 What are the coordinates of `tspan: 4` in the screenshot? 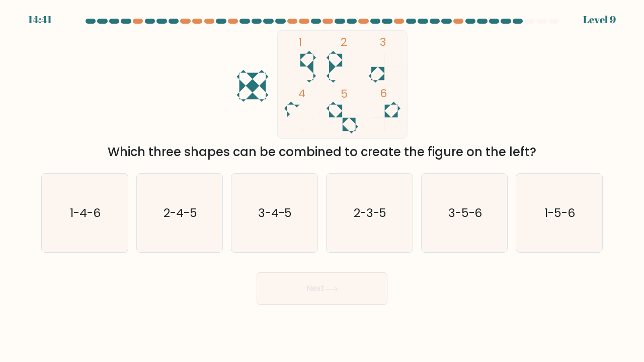 It's located at (302, 93).